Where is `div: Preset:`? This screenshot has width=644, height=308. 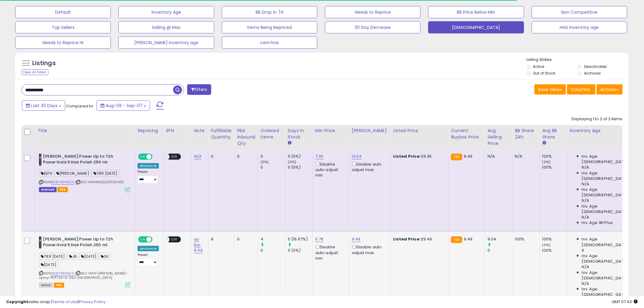
div: Preset: is located at coordinates (148, 176).